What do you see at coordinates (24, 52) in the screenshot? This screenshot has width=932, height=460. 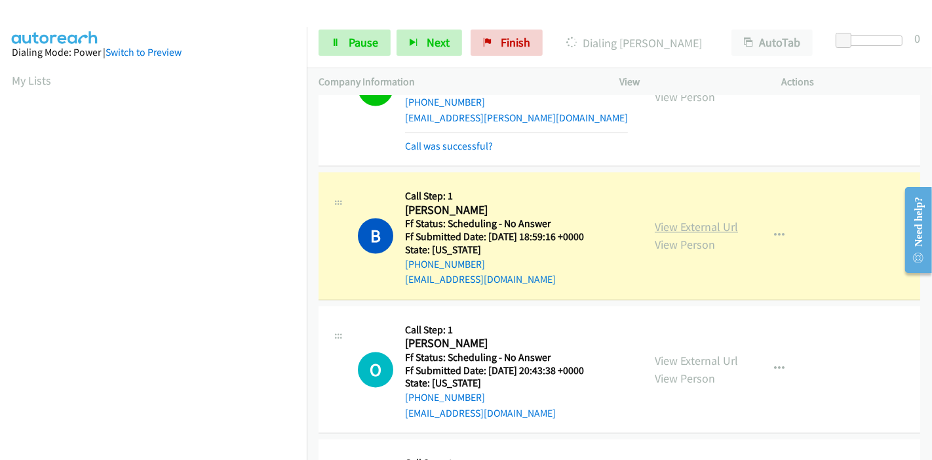 I see `div: Open Resource Center` at bounding box center [24, 52].